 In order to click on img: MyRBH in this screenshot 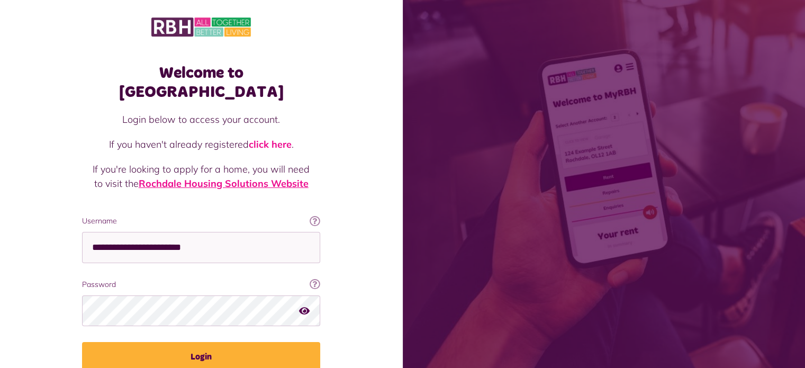, I will do `click(201, 27)`.